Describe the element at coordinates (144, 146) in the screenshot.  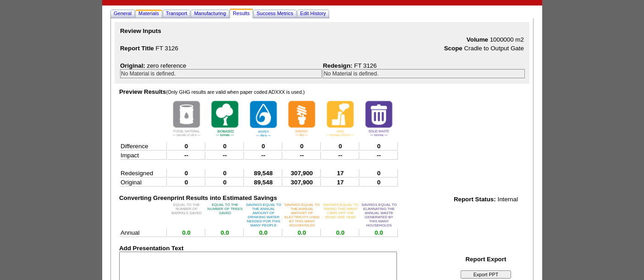
I see `td: Difference` at that location.